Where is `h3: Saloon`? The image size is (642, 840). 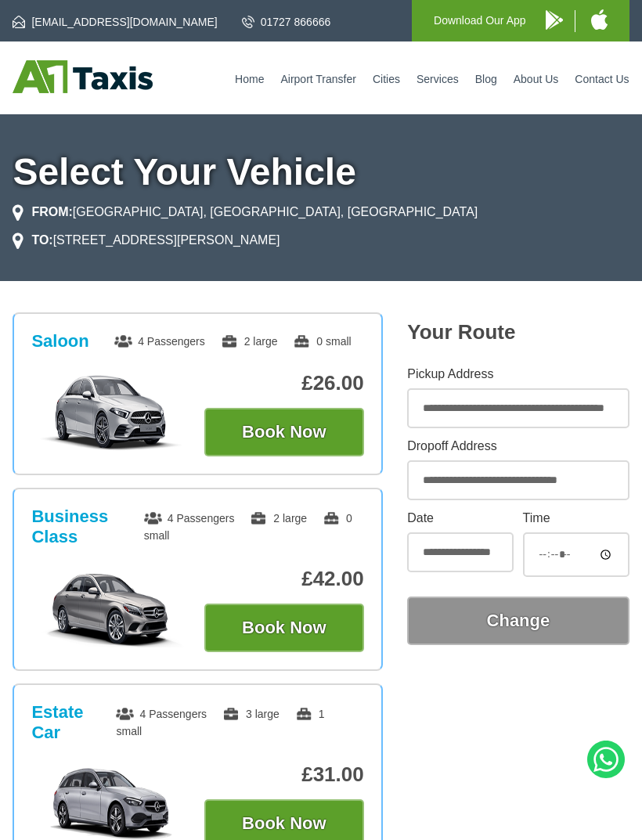
h3: Saloon is located at coordinates (60, 341).